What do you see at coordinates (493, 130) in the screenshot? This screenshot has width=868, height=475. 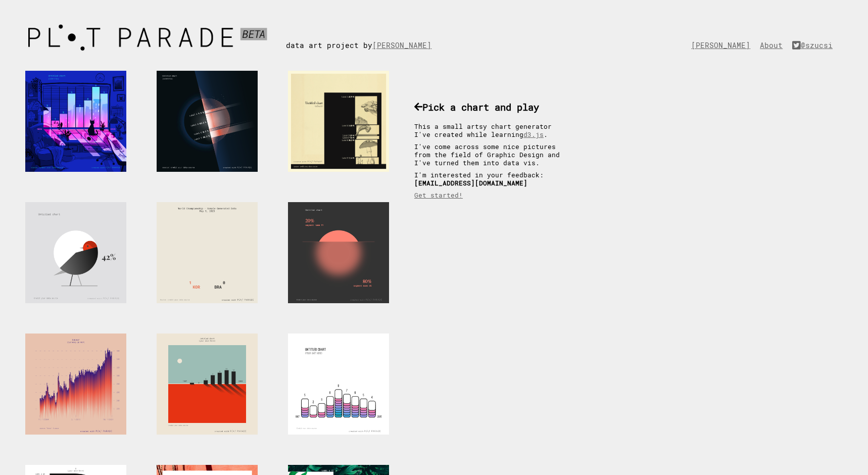 I see `p: This a small artsy chart generator I've created while learning .` at bounding box center [493, 130].